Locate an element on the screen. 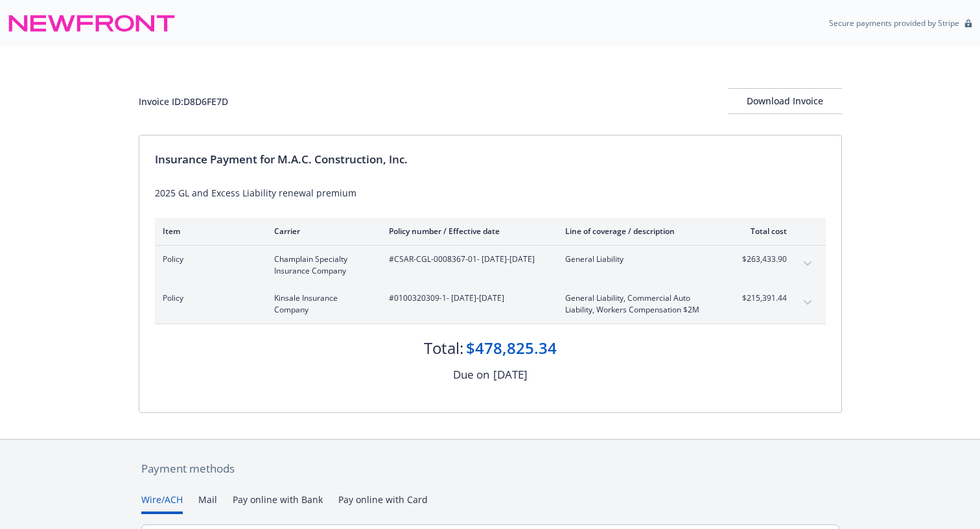 Image resolution: width=980 pixels, height=529 pixels. span: General Liability, Commercial Auto Liability, Workers Compensation $2M is located at coordinates (641, 304).